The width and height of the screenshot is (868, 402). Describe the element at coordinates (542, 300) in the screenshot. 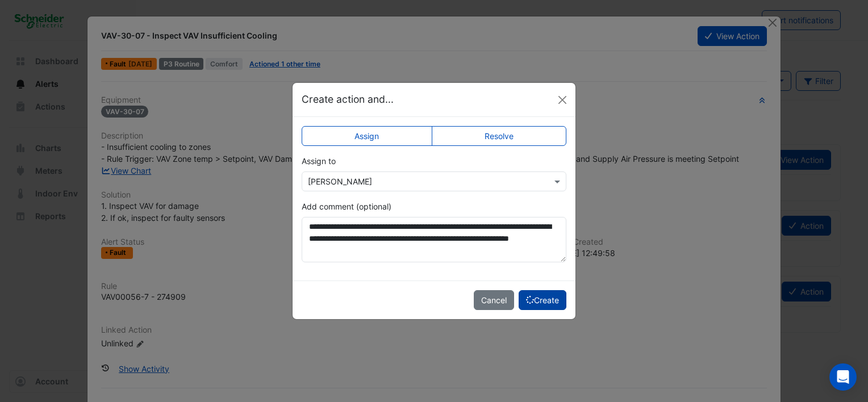

I see `button: Create` at that location.